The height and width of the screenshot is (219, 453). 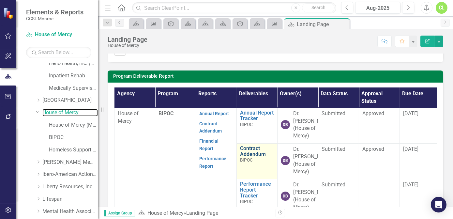 What do you see at coordinates (55, 19) in the screenshot?
I see `small: CCSI: Monroe` at bounding box center [55, 19].